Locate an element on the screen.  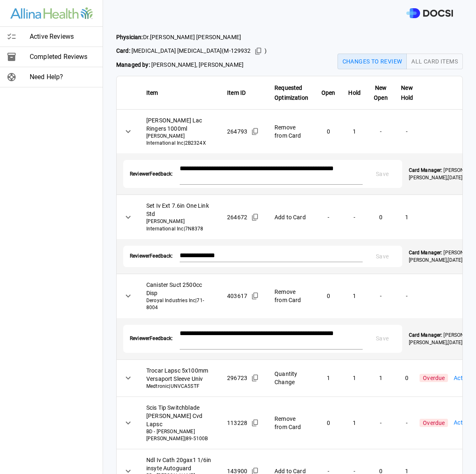
strong: New Open is located at coordinates (381, 93).